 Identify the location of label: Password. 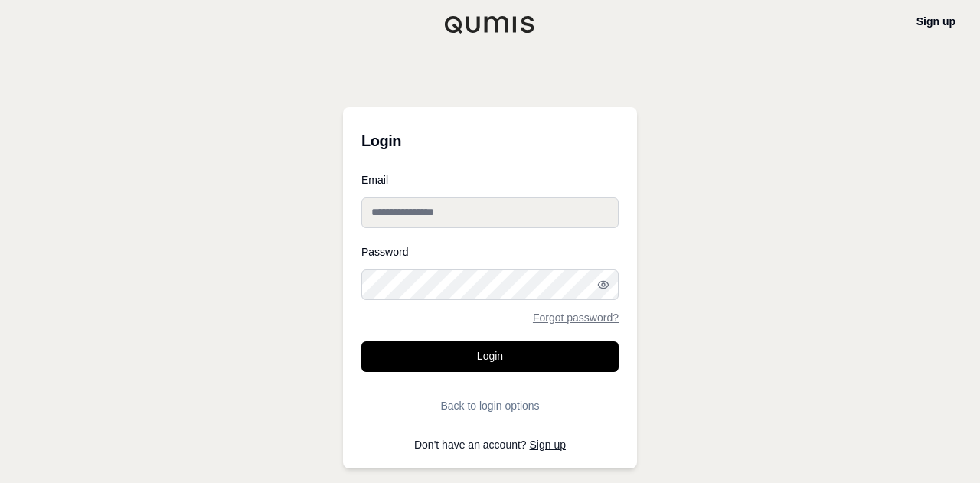
(490, 251).